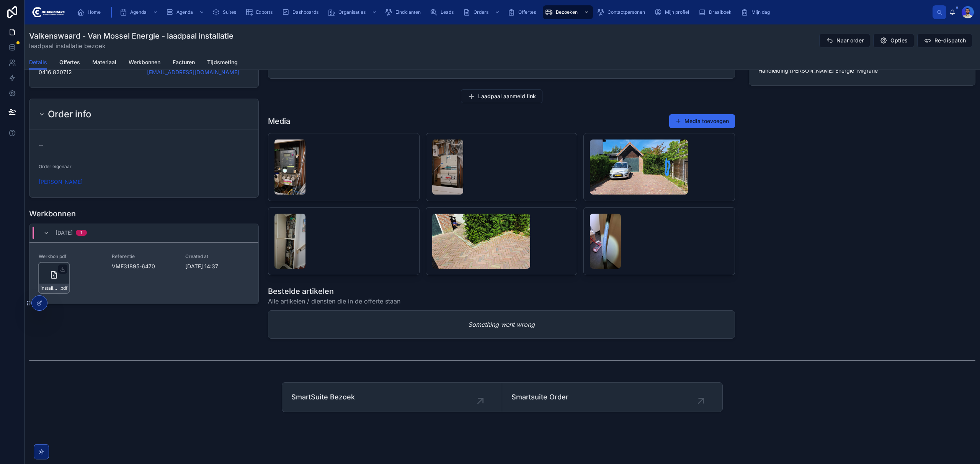  Describe the element at coordinates (501, 12) in the screenshot. I see `div: scrollable content` at that location.